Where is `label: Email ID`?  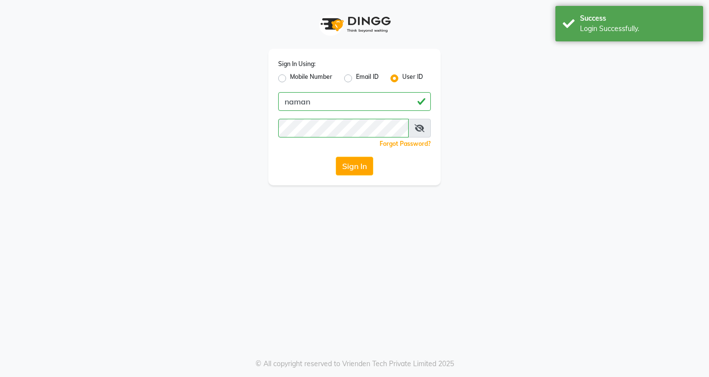 label: Email ID is located at coordinates (367, 78).